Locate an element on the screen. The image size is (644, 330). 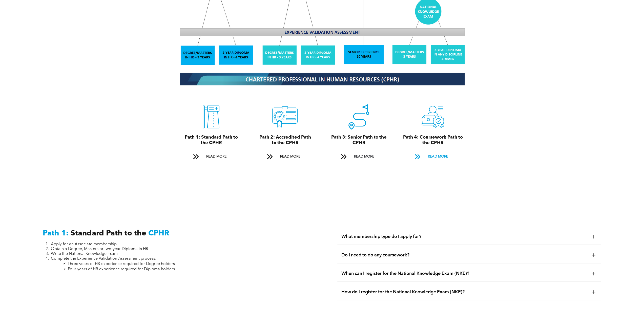
span: Path 1: is located at coordinates (56, 233).